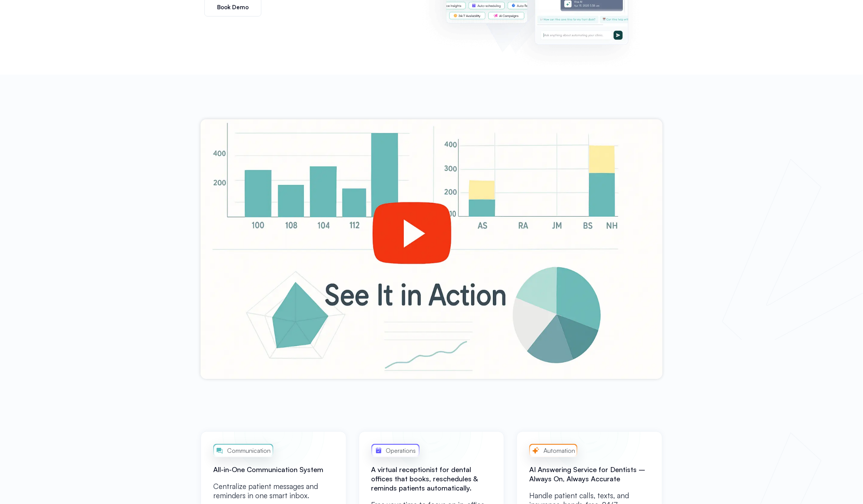 This screenshot has width=863, height=504. Describe the element at coordinates (431, 479) in the screenshot. I see `h2: A virtual receptionist for dental offices that books, reschedules & reminds patients automatically.` at that location.